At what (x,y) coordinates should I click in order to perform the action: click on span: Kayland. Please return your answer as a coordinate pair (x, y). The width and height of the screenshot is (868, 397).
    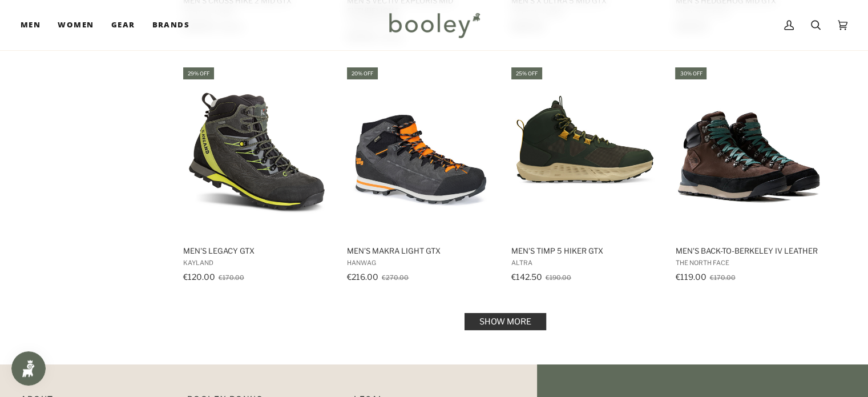
    Looking at the image, I should click on (257, 263).